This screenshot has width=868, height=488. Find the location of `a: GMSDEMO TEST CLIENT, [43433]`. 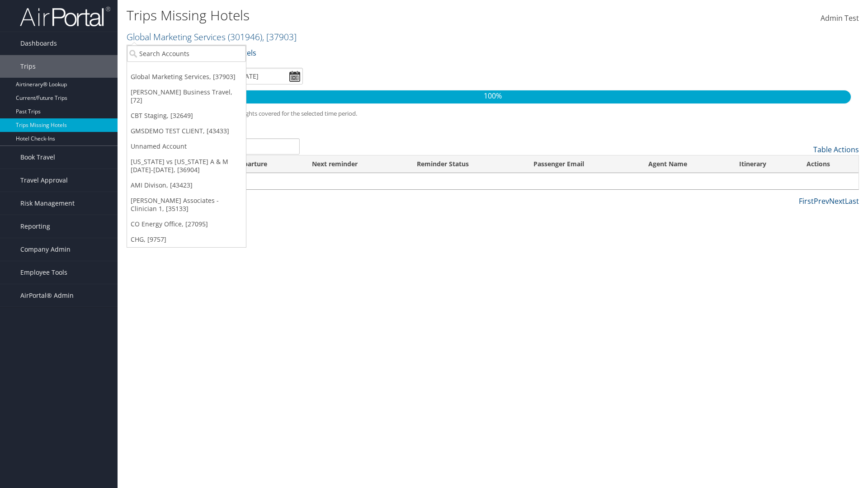

a: GMSDEMO TEST CLIENT, [43433] is located at coordinates (186, 131).